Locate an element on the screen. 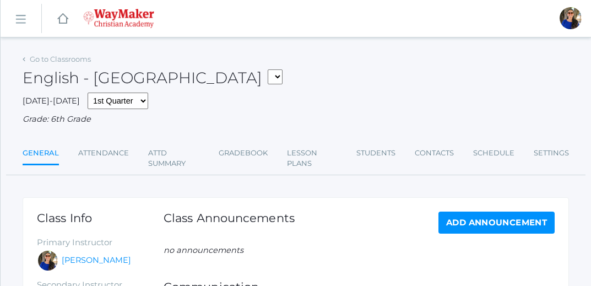 This screenshot has width=591, height=286. a: Go to Classrooms is located at coordinates (60, 59).